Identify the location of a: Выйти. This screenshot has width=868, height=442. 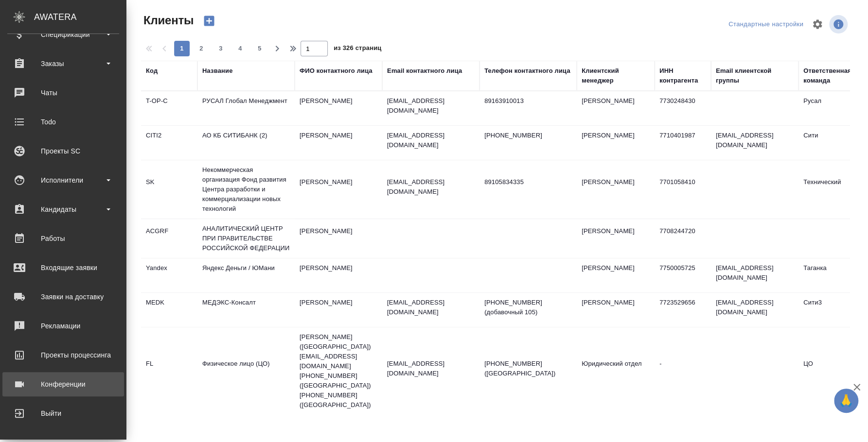
(63, 413).